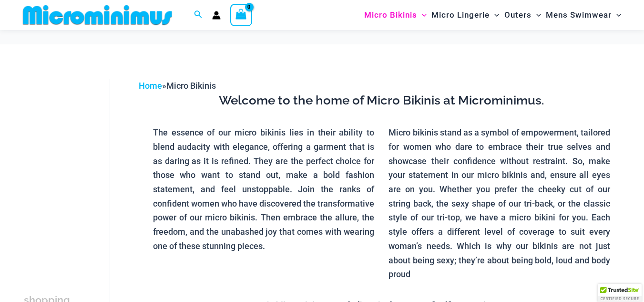  Describe the element at coordinates (522, 15) in the screenshot. I see `a: OutersMenu ToggleMenu Toggle` at that location.